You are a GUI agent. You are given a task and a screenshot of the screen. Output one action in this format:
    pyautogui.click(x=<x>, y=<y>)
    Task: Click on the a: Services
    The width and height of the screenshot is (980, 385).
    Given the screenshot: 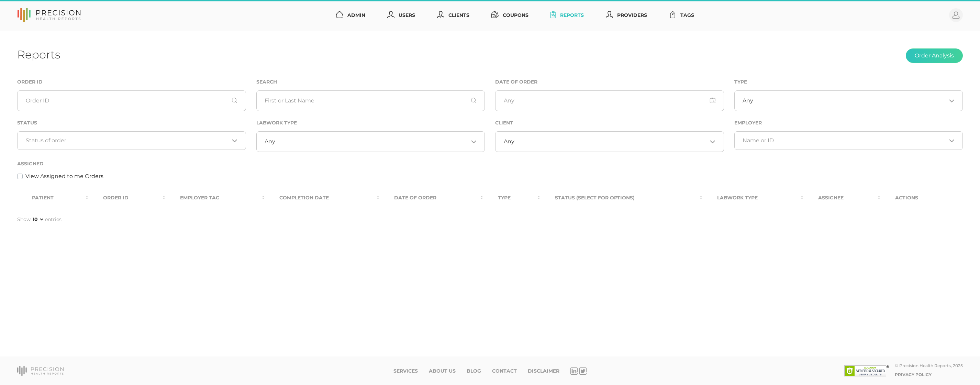 What is the action you would take?
    pyautogui.click(x=405, y=371)
    